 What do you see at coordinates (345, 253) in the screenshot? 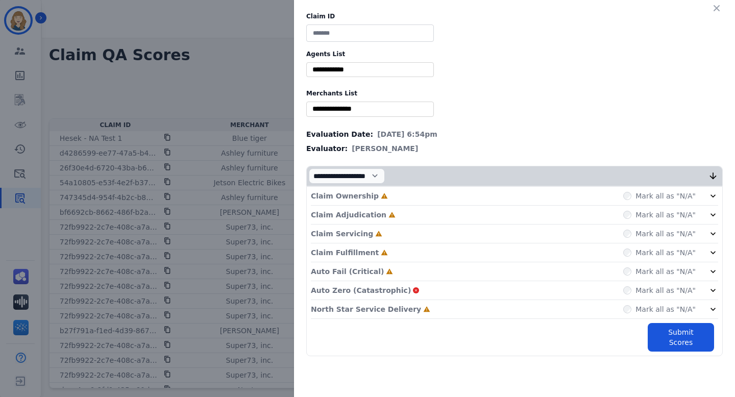
I see `p: Claim Fulfillment` at bounding box center [345, 253].